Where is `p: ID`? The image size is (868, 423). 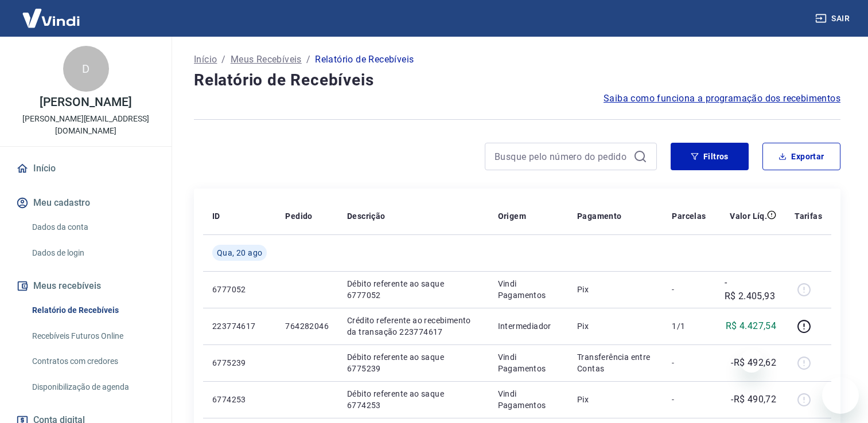 p: ID is located at coordinates (216, 216).